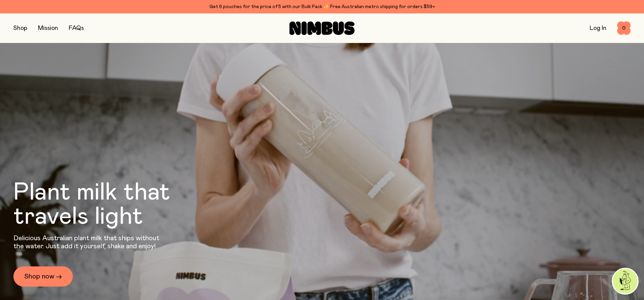  What do you see at coordinates (48, 28) in the screenshot?
I see `a: Mission` at bounding box center [48, 28].